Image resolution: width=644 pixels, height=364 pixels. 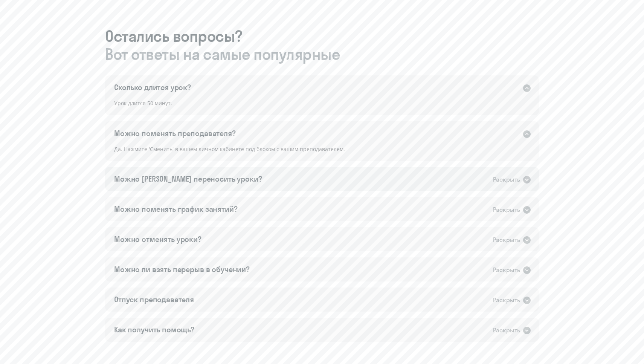 What do you see at coordinates (158, 239) in the screenshot?
I see `div: Можно отменять уроки?` at bounding box center [158, 239].